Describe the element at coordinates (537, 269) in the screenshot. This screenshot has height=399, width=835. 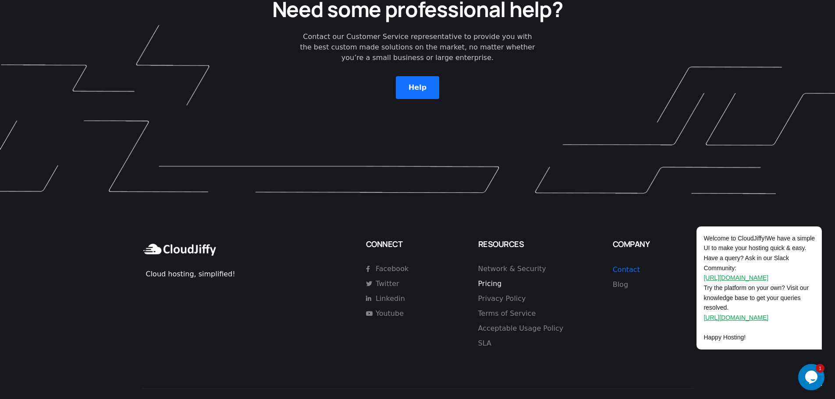
I see `a: Network & Security` at that location.